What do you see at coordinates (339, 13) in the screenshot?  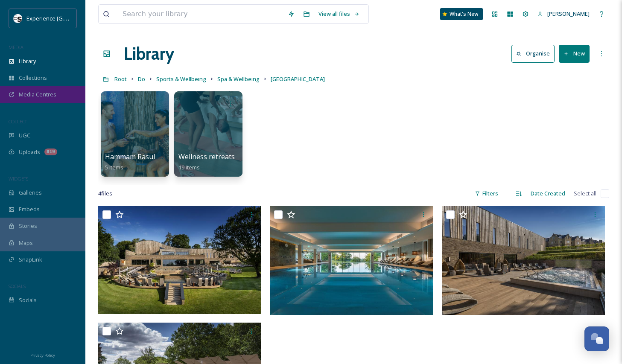 I see `div: View all files` at bounding box center [339, 13].